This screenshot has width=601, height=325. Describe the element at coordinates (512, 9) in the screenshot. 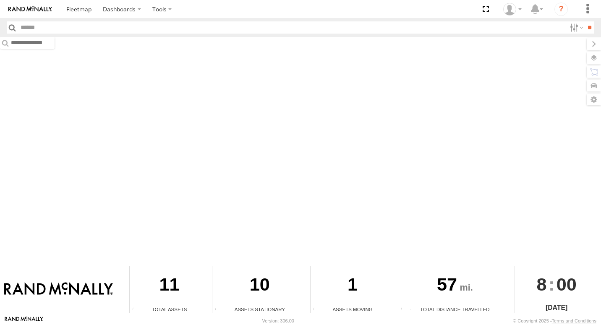

I see `div: Valeo Dash` at that location.